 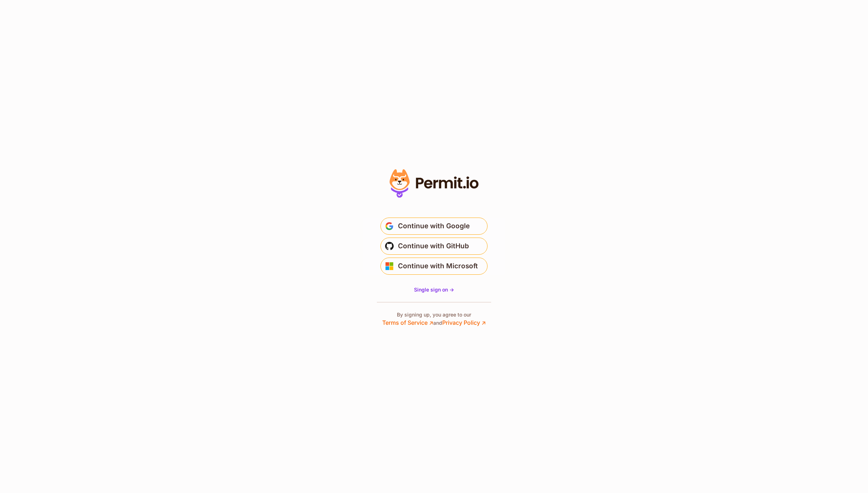 What do you see at coordinates (434, 319) in the screenshot?
I see `p: By signing up, you agree to our and` at bounding box center [434, 319].